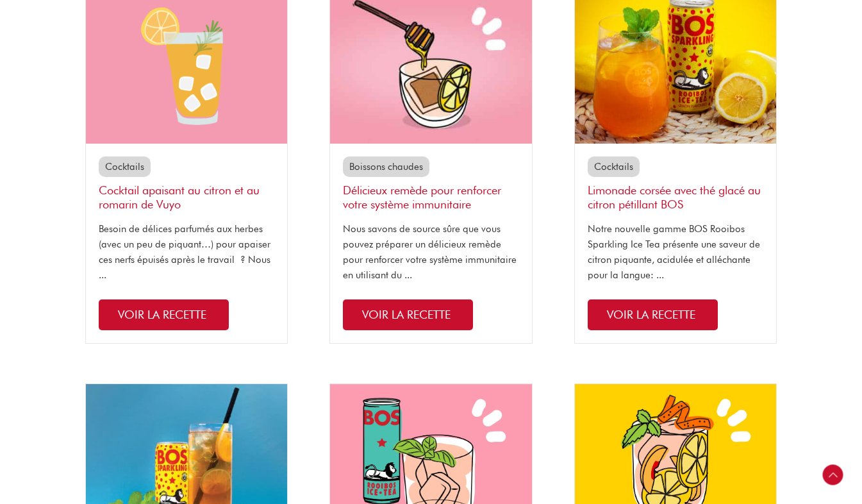 This screenshot has width=862, height=504. Describe the element at coordinates (408, 315) in the screenshot. I see `a: Read more about Délicieux remède pour renforcer votre système immunitaire` at that location.